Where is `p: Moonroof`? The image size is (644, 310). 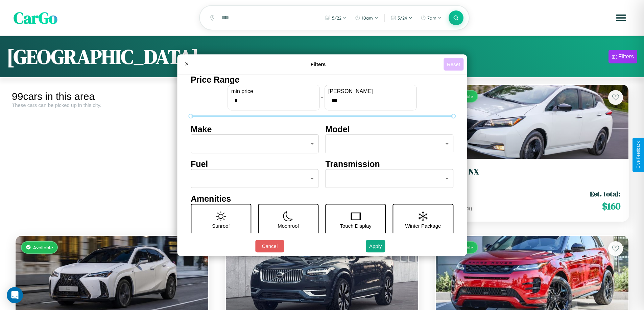 p: Moonroof is located at coordinates (288, 226).